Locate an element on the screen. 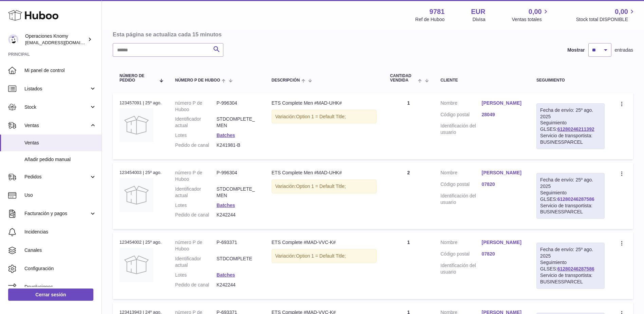 This screenshot has height=314, width=644. span: Número de pedido is located at coordinates (138, 78).